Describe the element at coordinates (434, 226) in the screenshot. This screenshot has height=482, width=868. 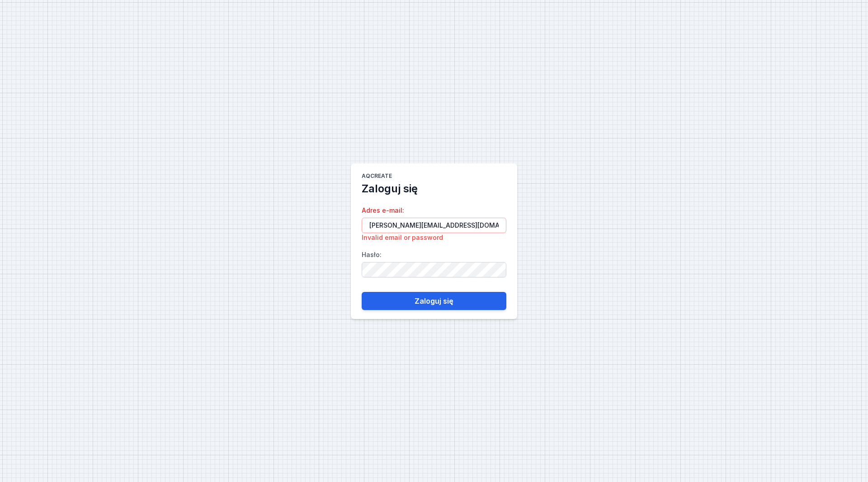
I see `input: Adres e-mail:Invalid email or password` at that location.